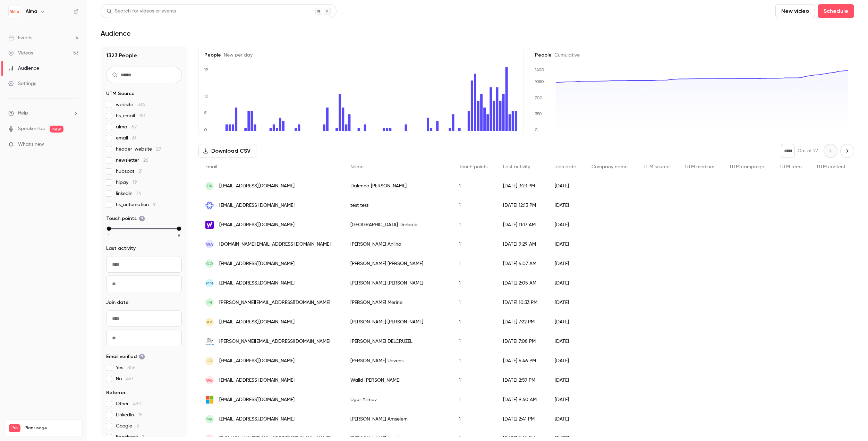 This screenshot has width=868, height=441. I want to click on div: test test, so click(398, 205).